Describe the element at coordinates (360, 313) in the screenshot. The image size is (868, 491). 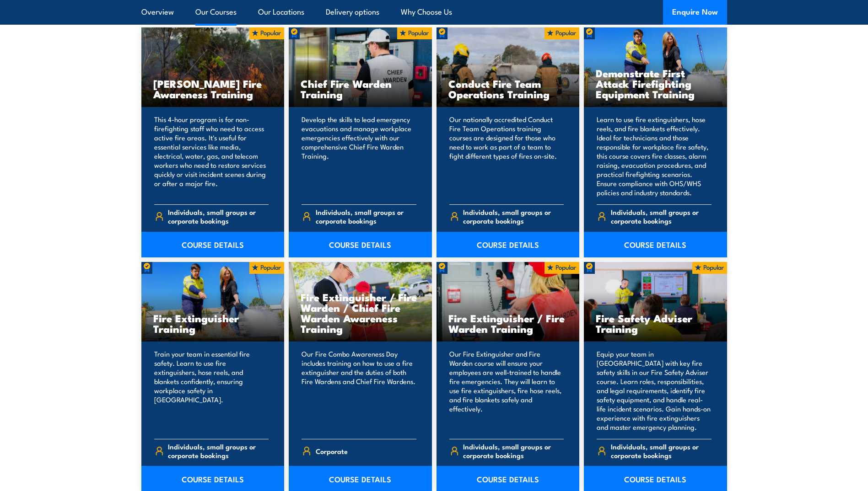
I see `h3: Fire Extinguisher / Fire Warden / Chief Fire Warden Awareness Training` at that location.